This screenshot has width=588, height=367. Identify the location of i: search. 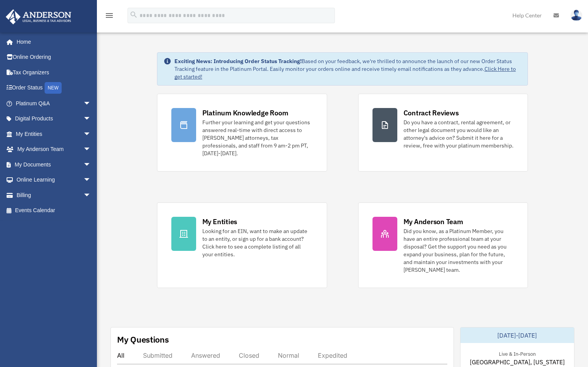
(134, 15).